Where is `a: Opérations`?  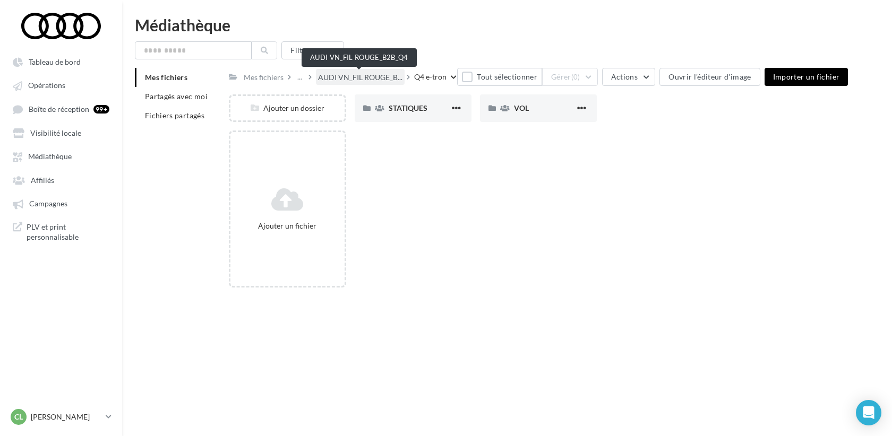 a: Opérations is located at coordinates (61, 85).